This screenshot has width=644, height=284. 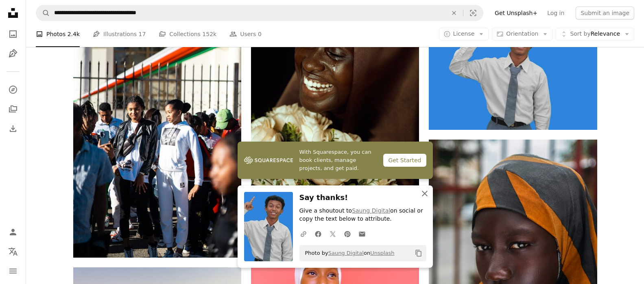 What do you see at coordinates (13, 14) in the screenshot?
I see `a: Home — Unsplash` at bounding box center [13, 14].